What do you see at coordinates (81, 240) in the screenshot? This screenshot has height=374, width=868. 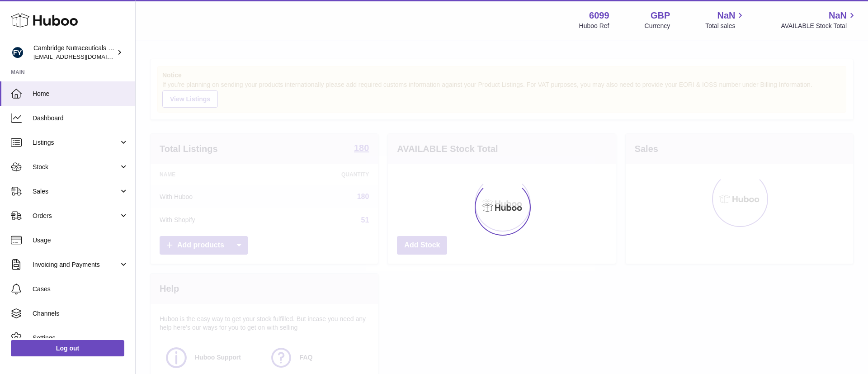 I see `span: Usage` at bounding box center [81, 240].